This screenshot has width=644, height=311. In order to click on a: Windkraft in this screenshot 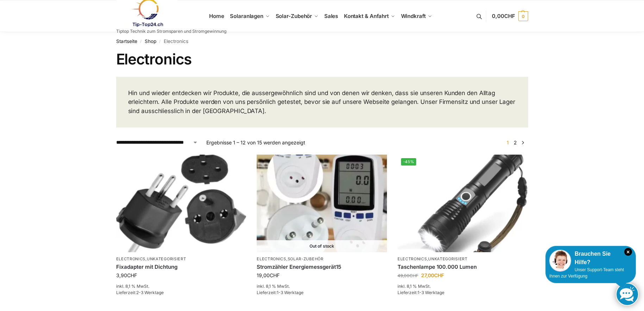, I will do `click(416, 16)`.